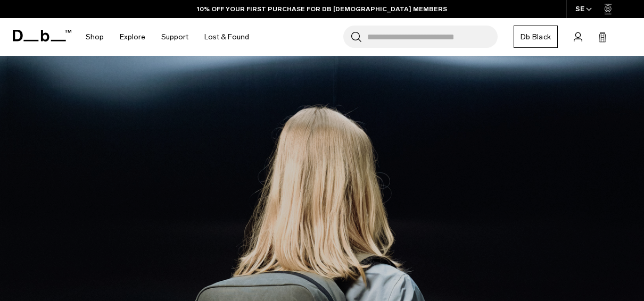 The height and width of the screenshot is (301, 644). Describe the element at coordinates (95, 37) in the screenshot. I see `a: Shop` at that location.